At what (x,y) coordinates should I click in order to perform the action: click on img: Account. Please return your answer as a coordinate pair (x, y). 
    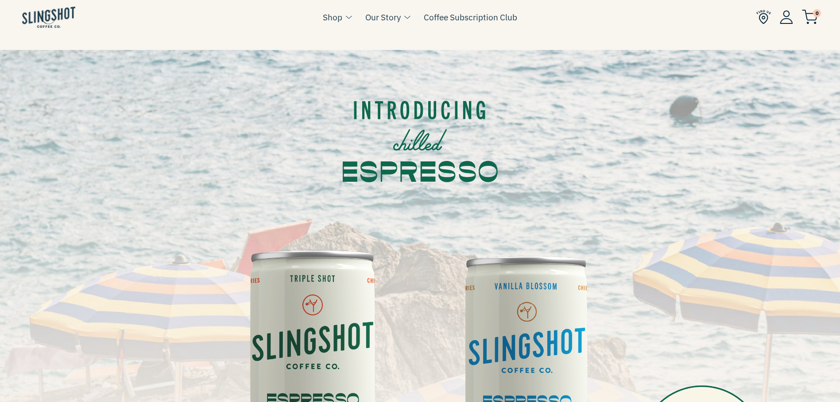
    Looking at the image, I should click on (786, 17).